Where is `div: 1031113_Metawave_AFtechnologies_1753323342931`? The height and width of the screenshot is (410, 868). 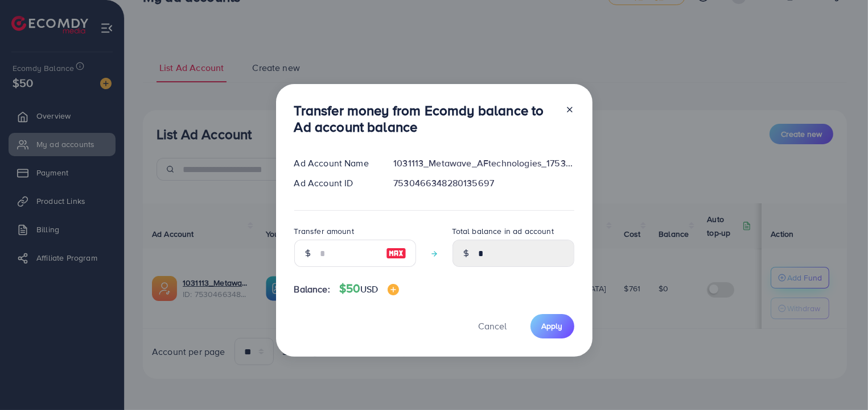
div: 1031113_Metawave_AFtechnologies_1753323342931 is located at coordinates (483, 163).